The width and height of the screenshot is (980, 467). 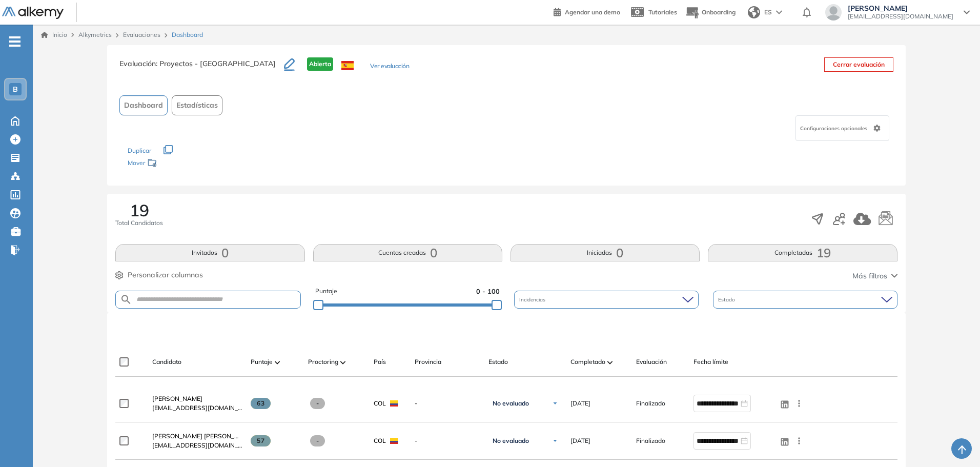 What do you see at coordinates (588, 362) in the screenshot?
I see `span: Completado` at bounding box center [588, 362].